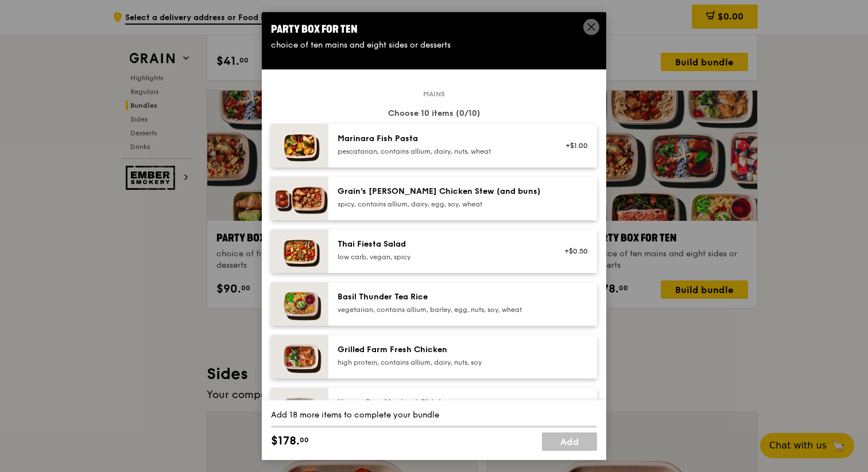  I want to click on img: daily_normal_Honey_Duo_Mustard_Chicken__Horizontal_.jpg, so click(300, 409).